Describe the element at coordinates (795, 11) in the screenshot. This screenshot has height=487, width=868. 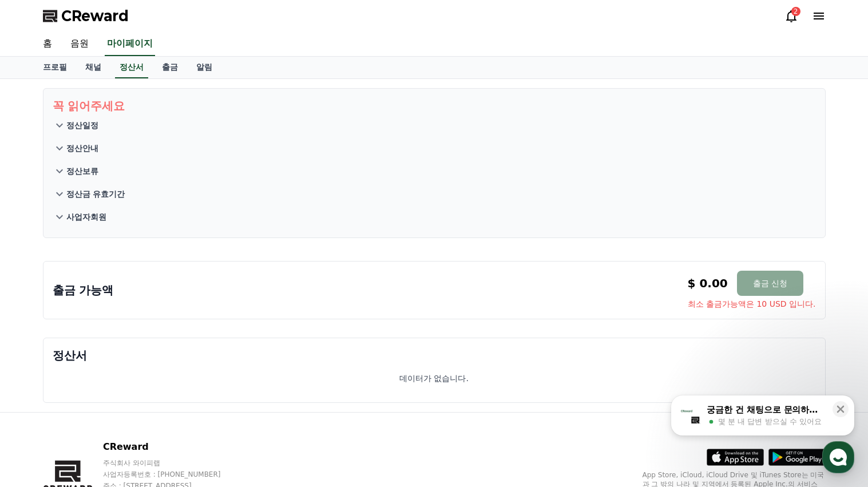
I see `div: 2` at that location.